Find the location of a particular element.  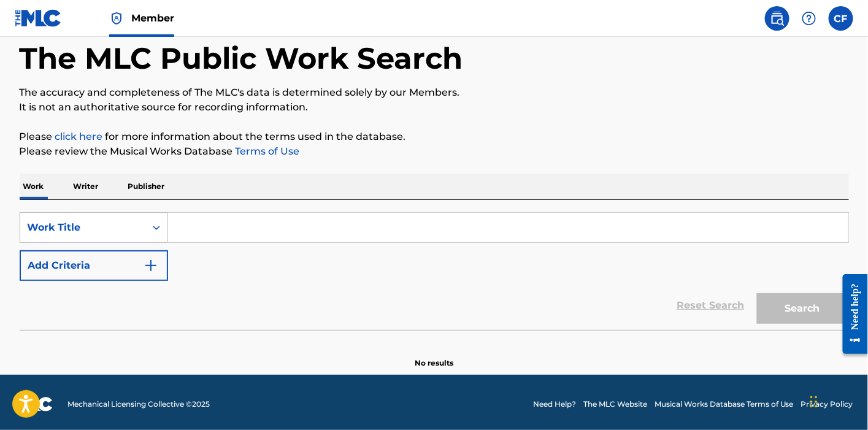

a: Privacy Policy is located at coordinates (826, 404).